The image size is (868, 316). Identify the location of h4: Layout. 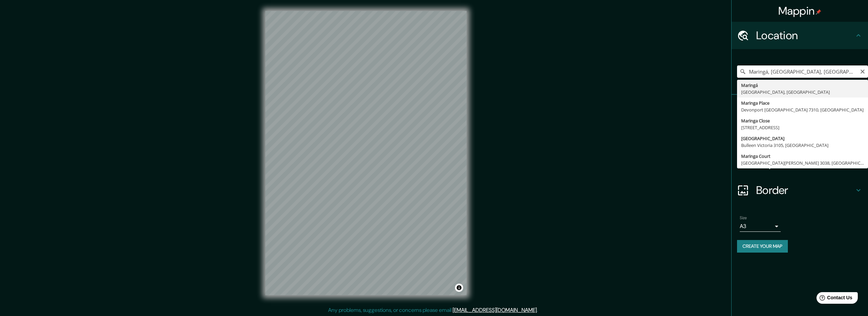
(805, 163).